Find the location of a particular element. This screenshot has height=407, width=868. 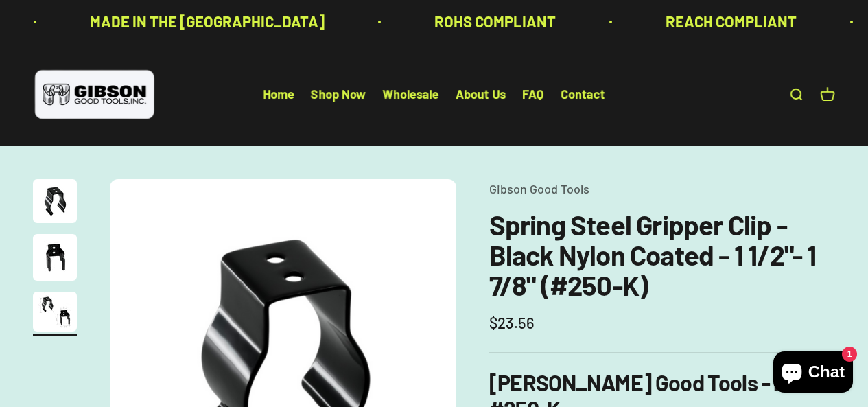

a: Contact is located at coordinates (582, 95).